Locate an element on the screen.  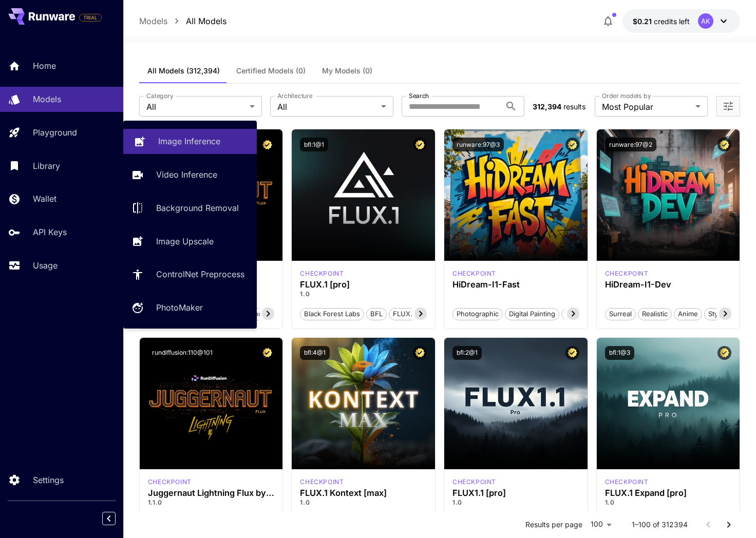
span: Photographic is located at coordinates (478, 314).